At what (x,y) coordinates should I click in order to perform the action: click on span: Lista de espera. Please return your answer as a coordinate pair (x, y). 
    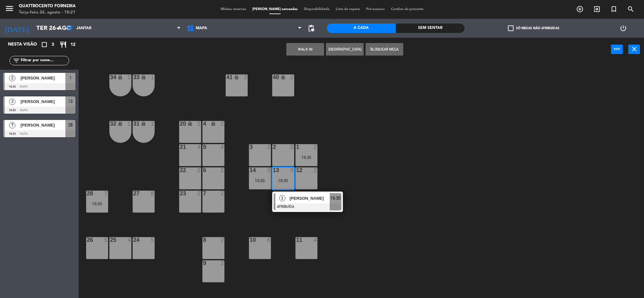
    Looking at the image, I should click on (348, 9).